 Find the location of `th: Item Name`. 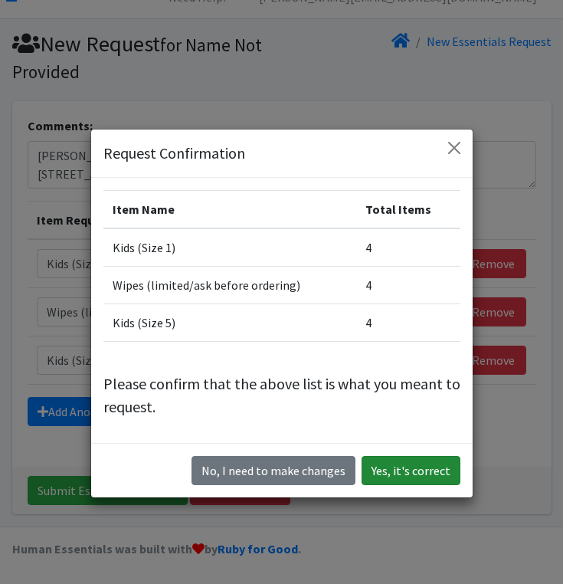

th: Item Name is located at coordinates (230, 210).